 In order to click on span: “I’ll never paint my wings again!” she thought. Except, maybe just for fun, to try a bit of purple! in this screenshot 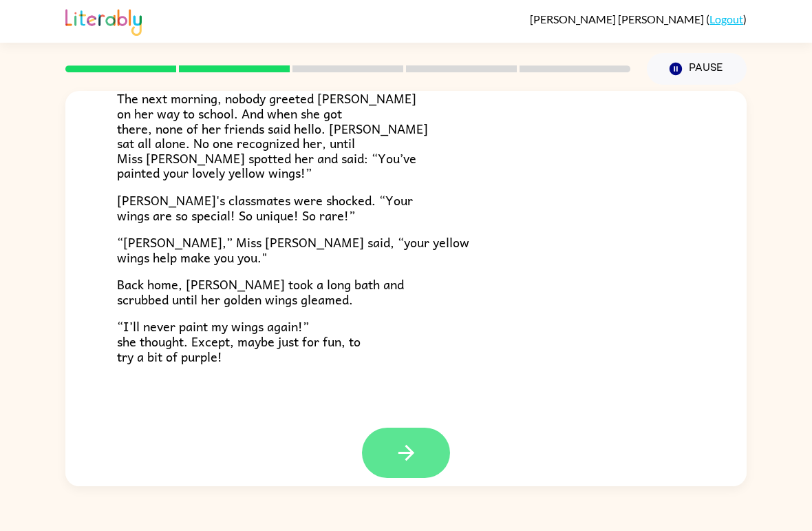, I will do `click(239, 341)`.